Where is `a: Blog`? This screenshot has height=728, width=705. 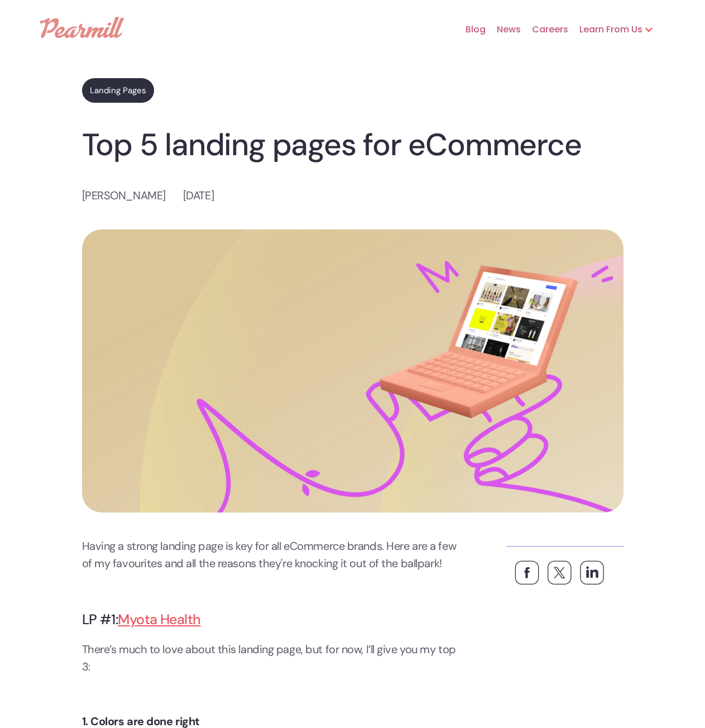
a: Blog is located at coordinates (470, 29).